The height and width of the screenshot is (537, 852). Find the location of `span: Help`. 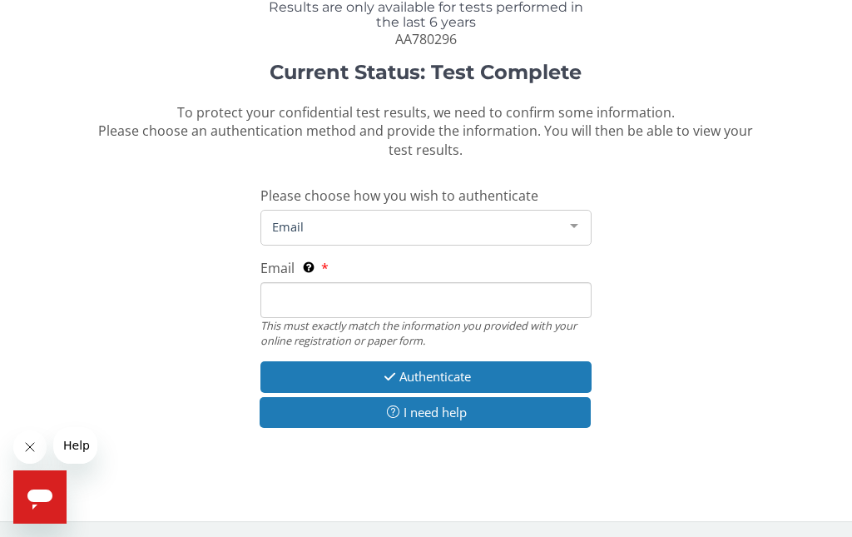

span: Help is located at coordinates (23, 18).